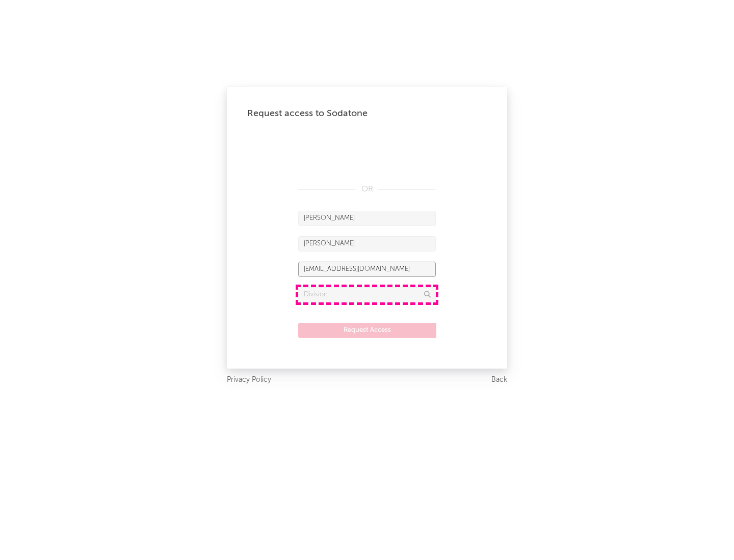  I want to click on input: Last Name, so click(367, 244).